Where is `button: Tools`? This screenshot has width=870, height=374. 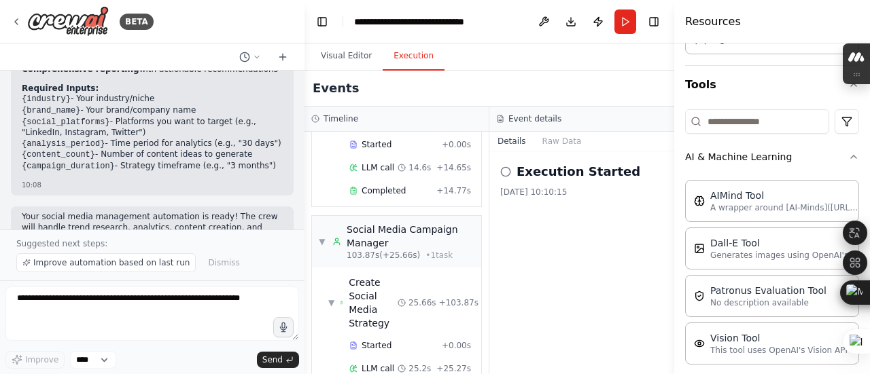
button: Tools is located at coordinates (772, 85).